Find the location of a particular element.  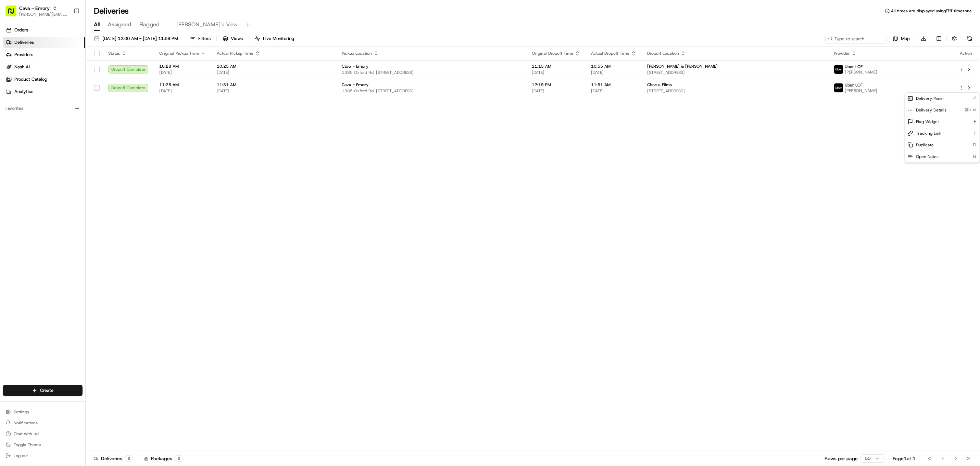

span: 11:15 AM is located at coordinates (556, 66).